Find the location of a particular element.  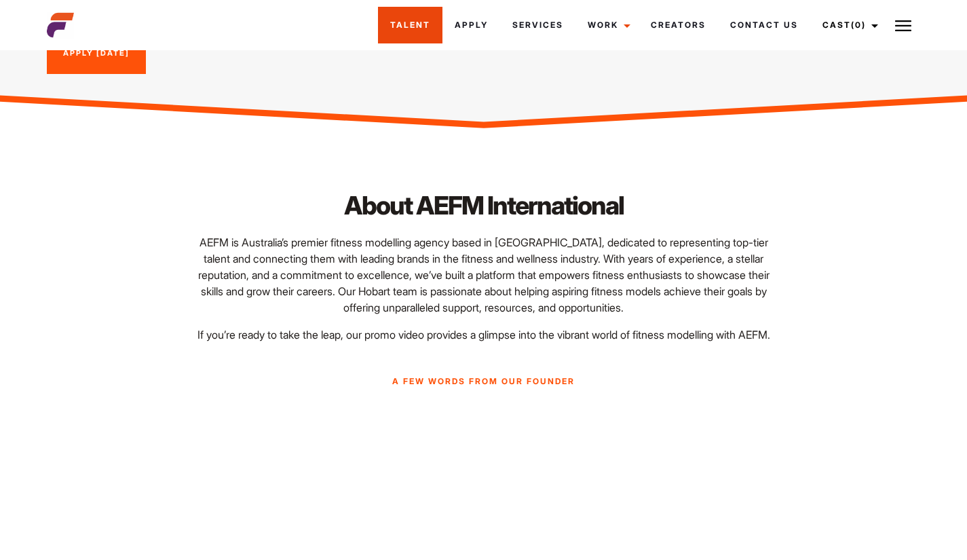

h2: About AEFM International is located at coordinates (484, 206).